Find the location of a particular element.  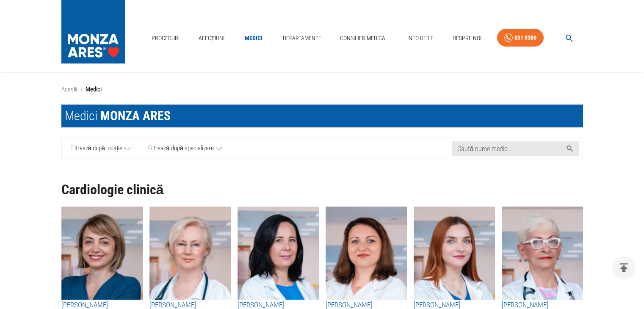

div: Medici is located at coordinates (118, 116).